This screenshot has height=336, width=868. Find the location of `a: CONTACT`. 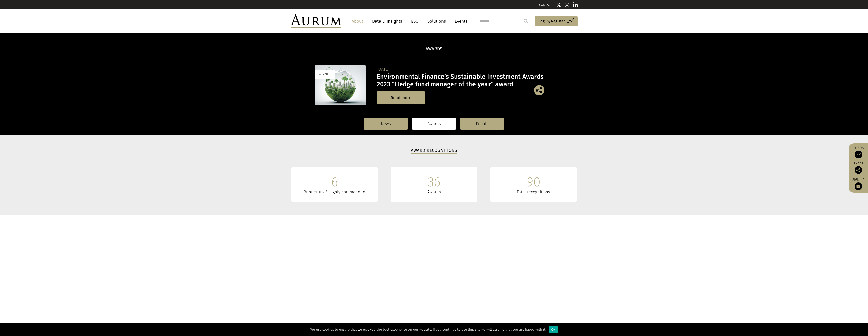

a: CONTACT is located at coordinates (546, 5).